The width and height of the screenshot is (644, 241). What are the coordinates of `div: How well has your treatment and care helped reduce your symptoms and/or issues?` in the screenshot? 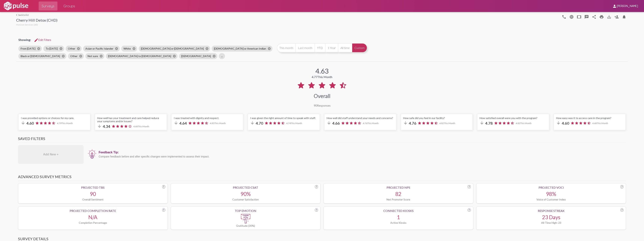 It's located at (131, 120).